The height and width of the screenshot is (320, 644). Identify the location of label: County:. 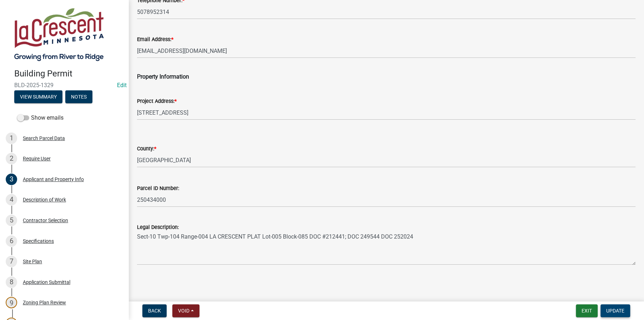
(147, 149).